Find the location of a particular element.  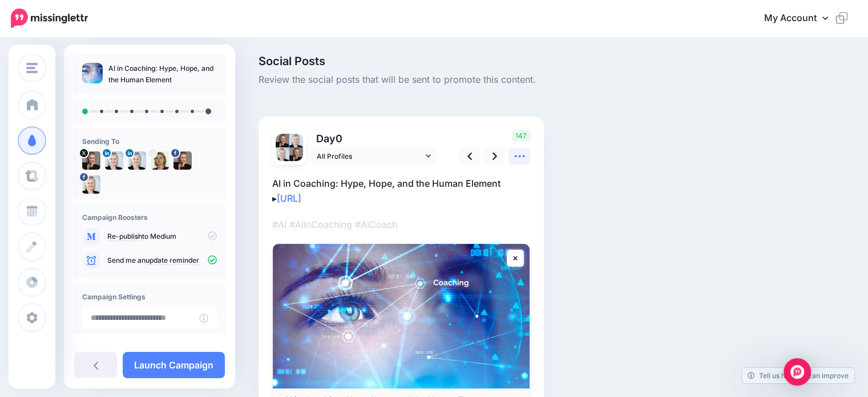

h4: Campaign Boosters is located at coordinates (150, 217).